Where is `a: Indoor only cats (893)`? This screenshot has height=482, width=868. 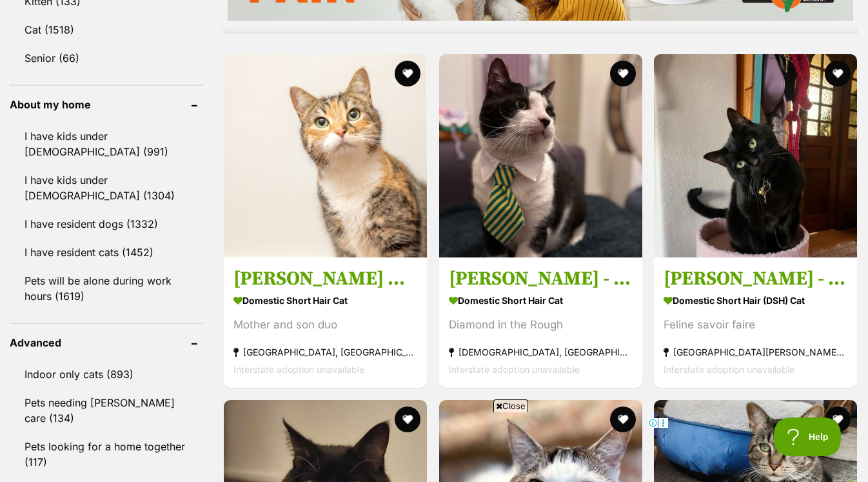
a: Indoor only cats (893) is located at coordinates (107, 374).